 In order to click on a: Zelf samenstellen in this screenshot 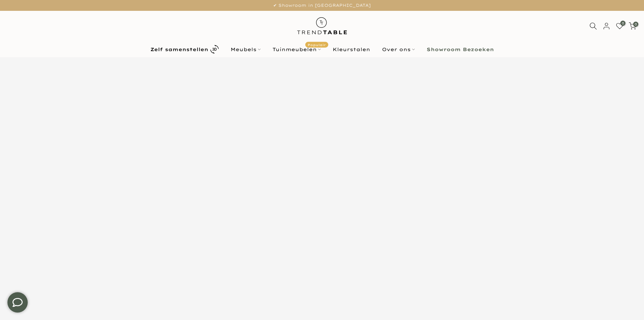, I will do `click(184, 49)`.